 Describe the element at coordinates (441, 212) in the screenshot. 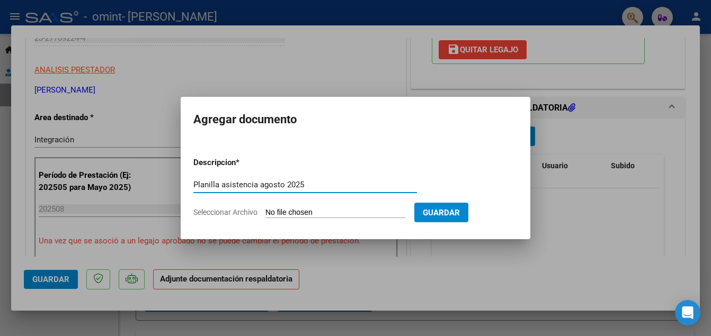

I see `button: Guardar` at that location.